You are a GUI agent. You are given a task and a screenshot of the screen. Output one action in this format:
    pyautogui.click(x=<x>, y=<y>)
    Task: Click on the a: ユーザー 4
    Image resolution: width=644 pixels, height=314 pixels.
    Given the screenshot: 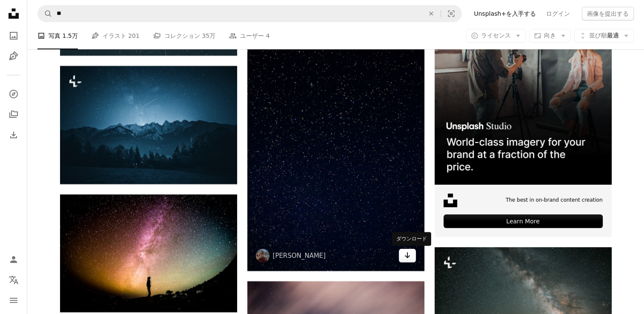 What is the action you would take?
    pyautogui.click(x=249, y=36)
    